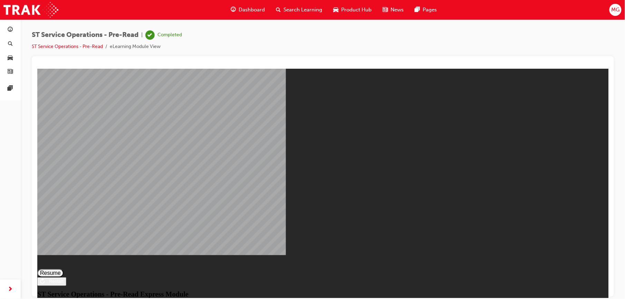 The width and height of the screenshot is (625, 299). Describe the element at coordinates (393, 10) in the screenshot. I see `a: news-iconNews` at that location.